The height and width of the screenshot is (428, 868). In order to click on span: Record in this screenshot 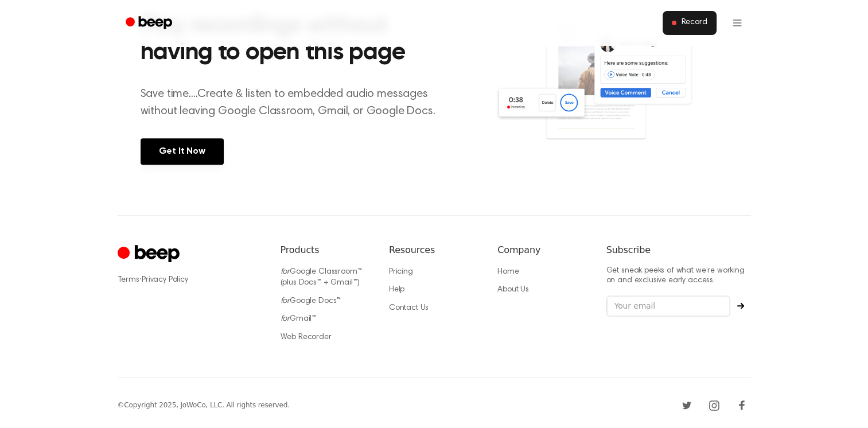, I will do `click(693, 23)`.